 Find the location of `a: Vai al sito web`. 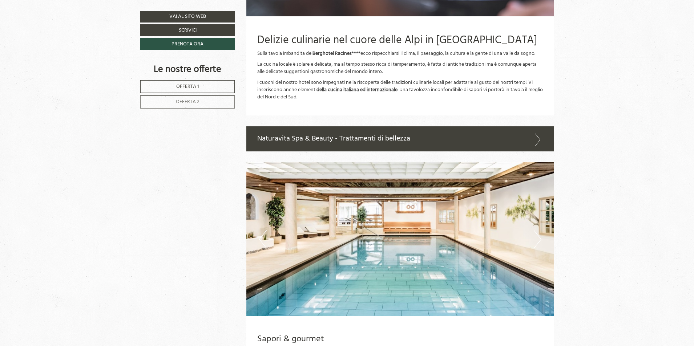

a: Vai al sito web is located at coordinates (187, 17).